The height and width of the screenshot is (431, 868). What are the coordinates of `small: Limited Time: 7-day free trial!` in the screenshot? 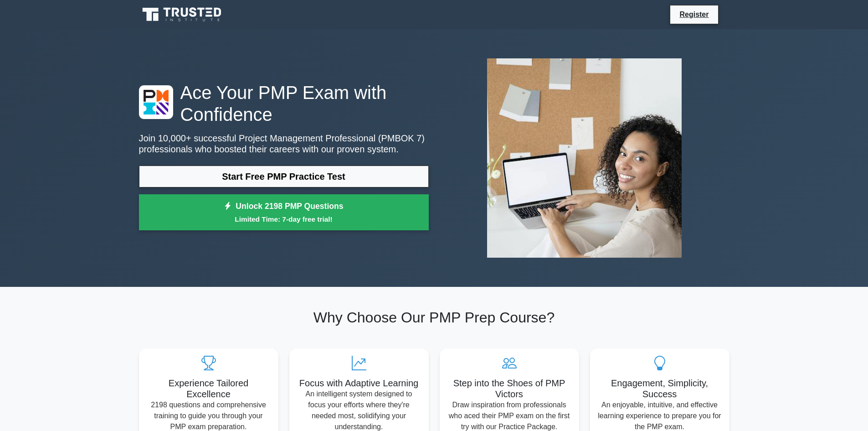 It's located at (283, 219).